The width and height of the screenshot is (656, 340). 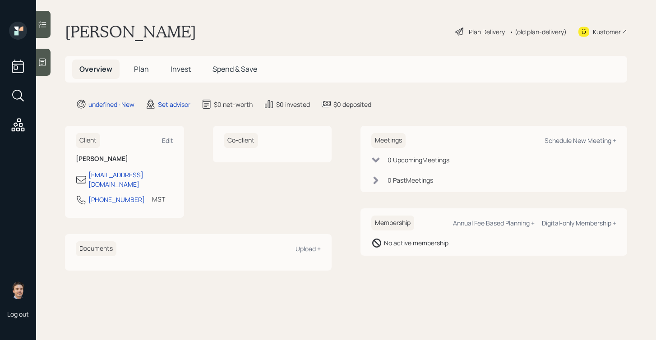 I want to click on div: Schedule New Meeting +, so click(x=580, y=140).